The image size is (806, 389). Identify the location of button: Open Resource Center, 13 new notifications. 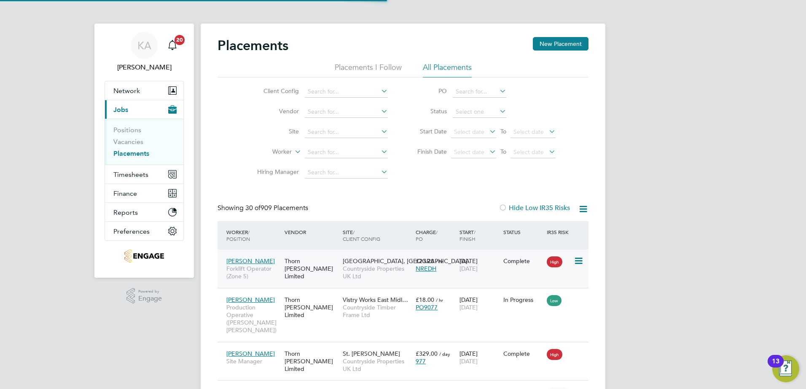
(786, 369).